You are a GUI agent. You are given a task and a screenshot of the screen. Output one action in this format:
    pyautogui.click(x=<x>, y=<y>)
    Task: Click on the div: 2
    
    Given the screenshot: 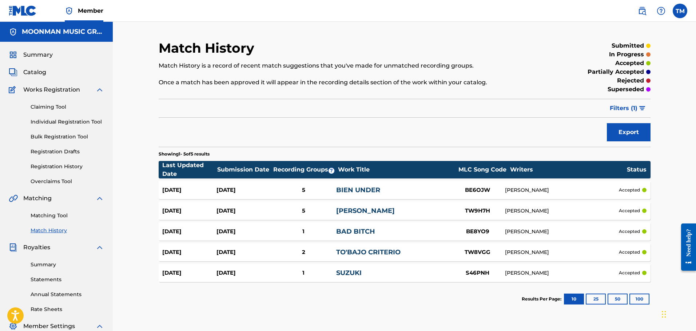 What is the action you would take?
    pyautogui.click(x=303, y=252)
    